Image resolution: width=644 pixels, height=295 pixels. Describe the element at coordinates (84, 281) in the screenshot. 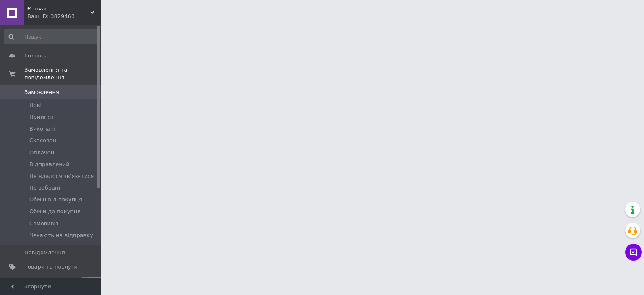

I see `span: 19` at that location.